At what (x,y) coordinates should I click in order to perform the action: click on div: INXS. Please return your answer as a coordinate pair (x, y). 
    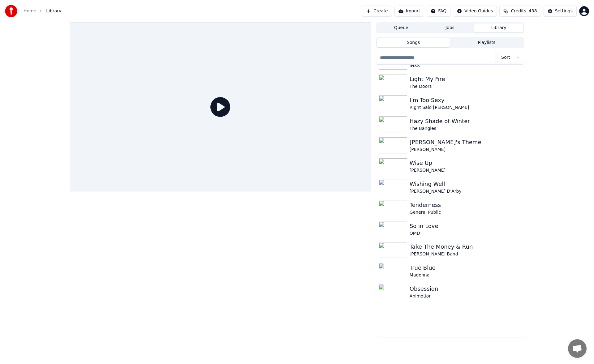
    Looking at the image, I should click on (465, 66).